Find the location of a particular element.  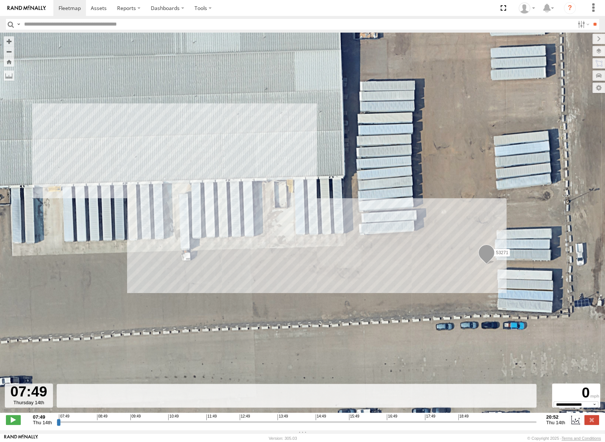

span: 07:49 is located at coordinates (64, 417).